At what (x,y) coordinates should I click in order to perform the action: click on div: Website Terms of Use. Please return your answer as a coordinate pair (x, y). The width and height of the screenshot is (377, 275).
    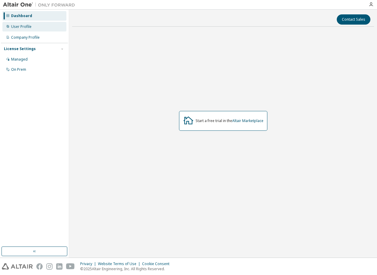
    Looking at the image, I should click on (120, 264).